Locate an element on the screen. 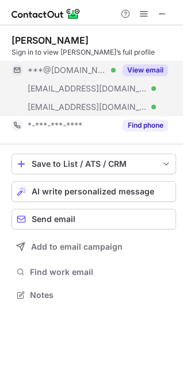 The height and width of the screenshot is (367, 183). button: Add to email campaign is located at coordinates (94, 247).